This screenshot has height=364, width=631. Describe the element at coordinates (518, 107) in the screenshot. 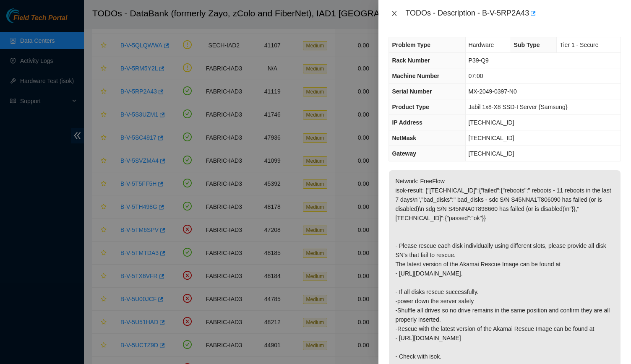

I see `span: Jabil 1x8-X8 SSD-I Server {Samsung}` at that location.